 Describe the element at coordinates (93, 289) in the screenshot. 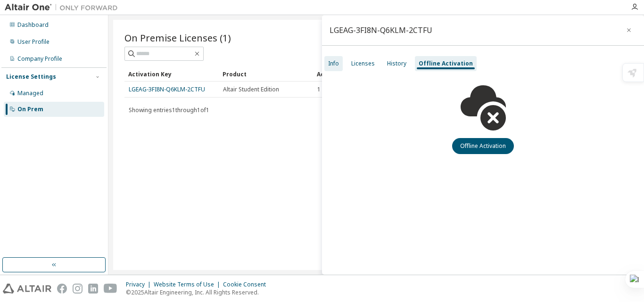

I see `img: linkedin.svg` at that location.